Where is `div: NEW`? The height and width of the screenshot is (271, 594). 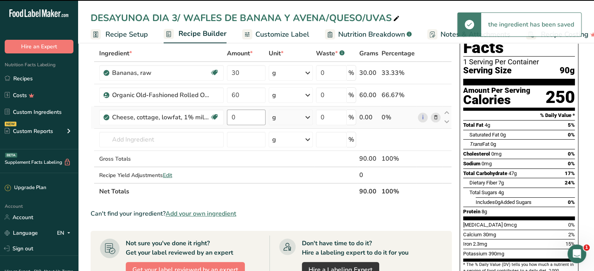 div: NEW is located at coordinates (11, 124).